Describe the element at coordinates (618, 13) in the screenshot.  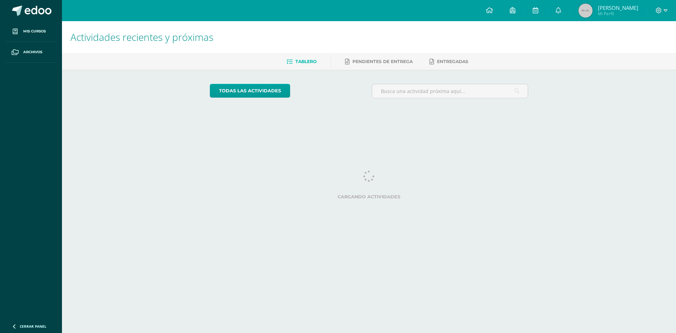
I see `span: Mi Perfil` at that location.